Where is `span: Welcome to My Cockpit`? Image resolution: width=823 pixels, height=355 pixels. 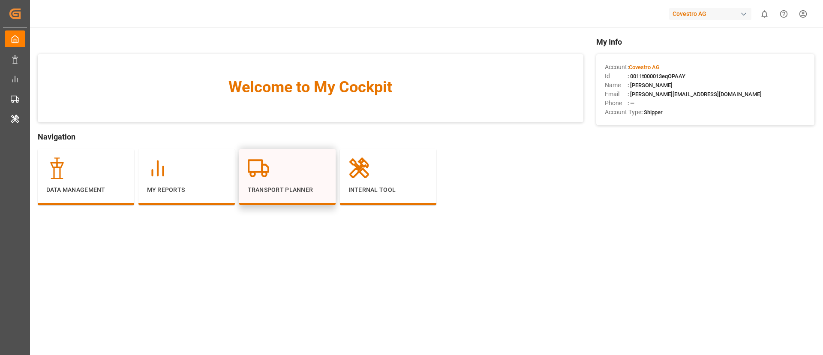 span: Welcome to My Cockpit is located at coordinates (311, 87).